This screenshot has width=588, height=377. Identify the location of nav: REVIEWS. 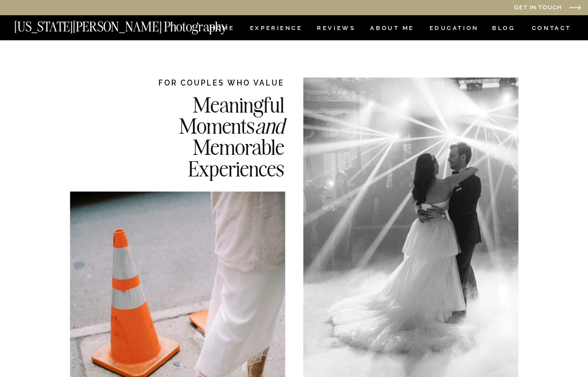
(335, 29).